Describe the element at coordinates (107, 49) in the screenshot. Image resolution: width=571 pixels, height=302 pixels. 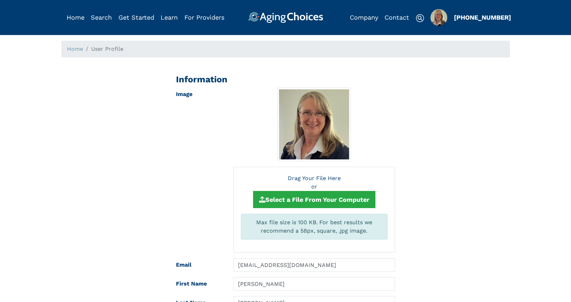
I see `span: User Profile` at that location.